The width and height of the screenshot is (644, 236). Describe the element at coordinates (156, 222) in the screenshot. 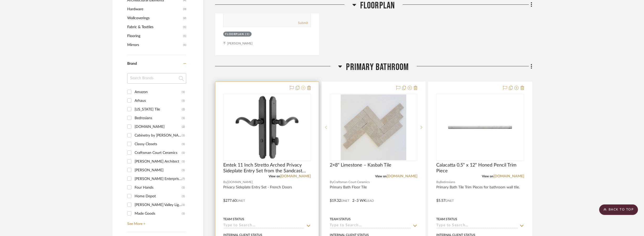

I see `a: See More +` at that location.